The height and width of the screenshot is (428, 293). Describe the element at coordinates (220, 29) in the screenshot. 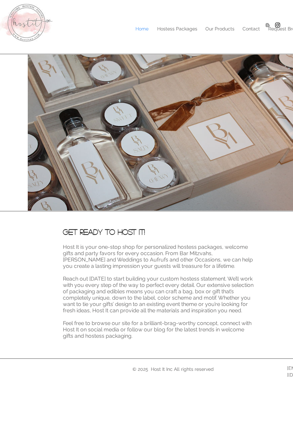

I see `p: Our Products` at that location.